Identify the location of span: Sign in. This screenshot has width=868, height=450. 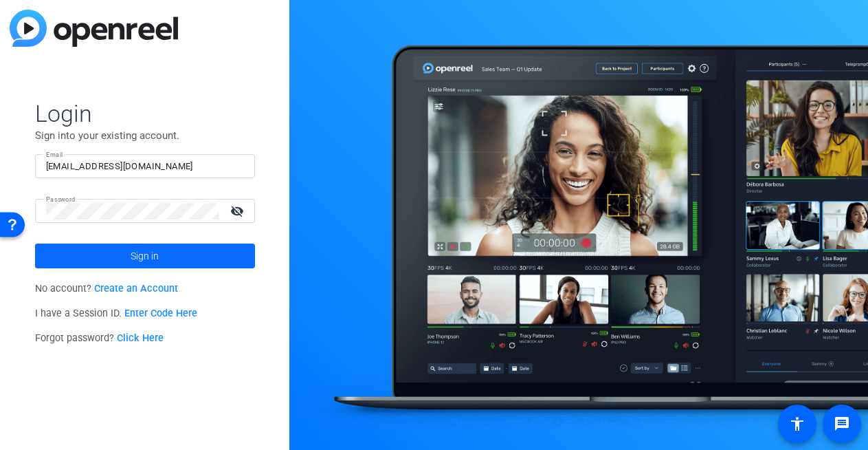
(145, 256).